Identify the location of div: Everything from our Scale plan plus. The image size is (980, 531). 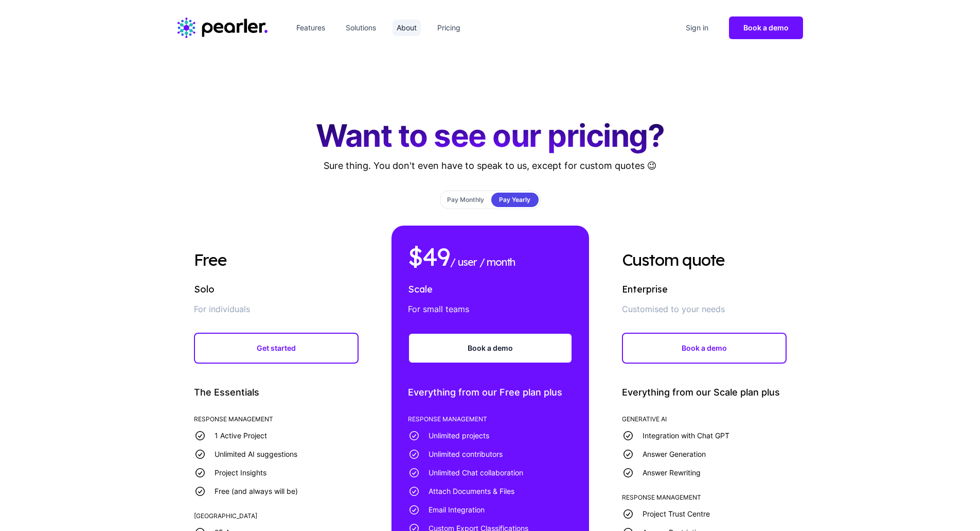
(704, 392).